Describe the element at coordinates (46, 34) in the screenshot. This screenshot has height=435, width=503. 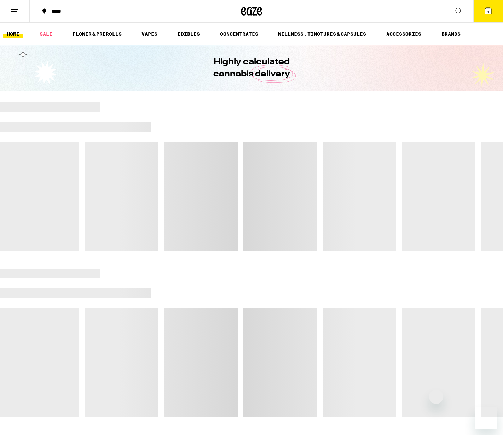
I see `a: SALE` at that location.